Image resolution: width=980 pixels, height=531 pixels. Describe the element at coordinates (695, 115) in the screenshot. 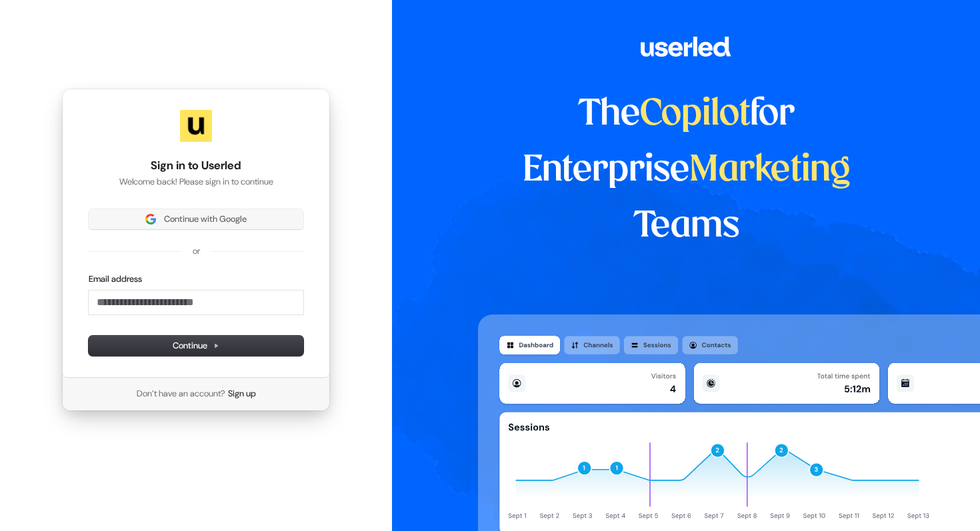

I see `span: Copilot` at that location.